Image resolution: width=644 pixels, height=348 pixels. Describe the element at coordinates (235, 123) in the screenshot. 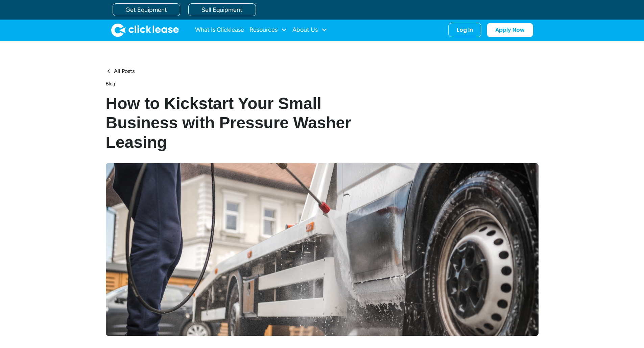

I see `h1: How to Kickstart Your Small Business with Pressure Washer Leasing` at that location.